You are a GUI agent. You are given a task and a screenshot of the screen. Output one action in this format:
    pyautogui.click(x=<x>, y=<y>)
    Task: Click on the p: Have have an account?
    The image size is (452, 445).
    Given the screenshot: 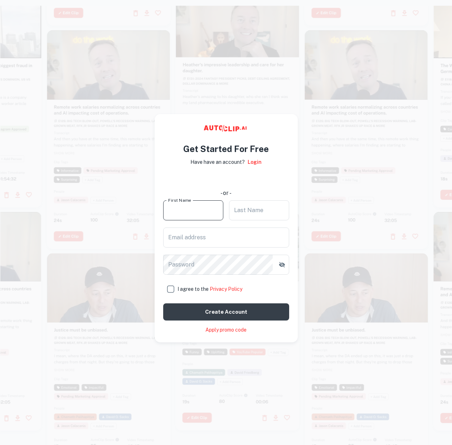 What is the action you would take?
    pyautogui.click(x=217, y=162)
    